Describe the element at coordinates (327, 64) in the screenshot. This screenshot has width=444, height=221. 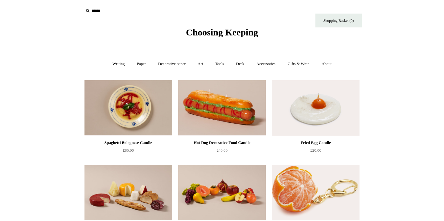
I see `a: About` at that location.